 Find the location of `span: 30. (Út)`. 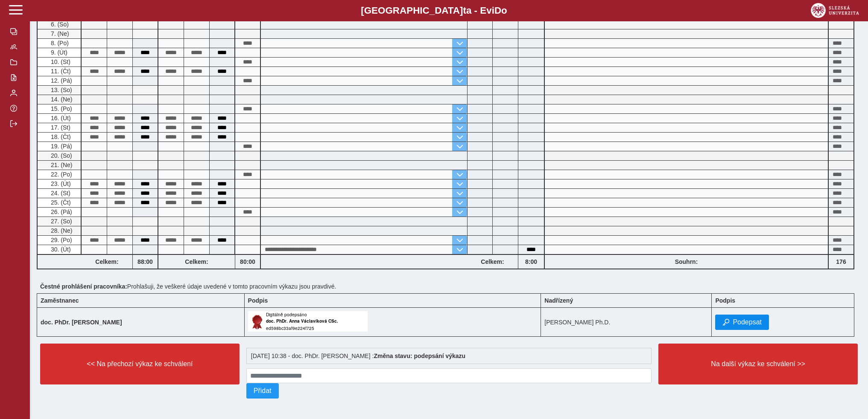

span: 30. (Út) is located at coordinates (60, 249).